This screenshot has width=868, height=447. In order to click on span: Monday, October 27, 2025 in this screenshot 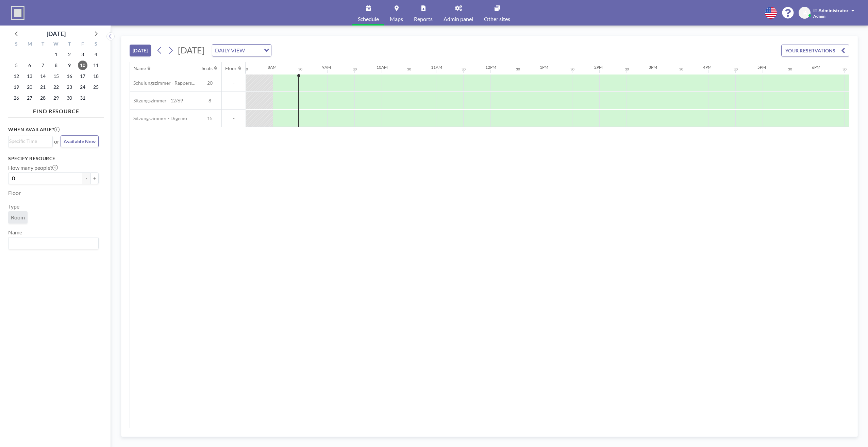, I will do `click(30, 98)`.